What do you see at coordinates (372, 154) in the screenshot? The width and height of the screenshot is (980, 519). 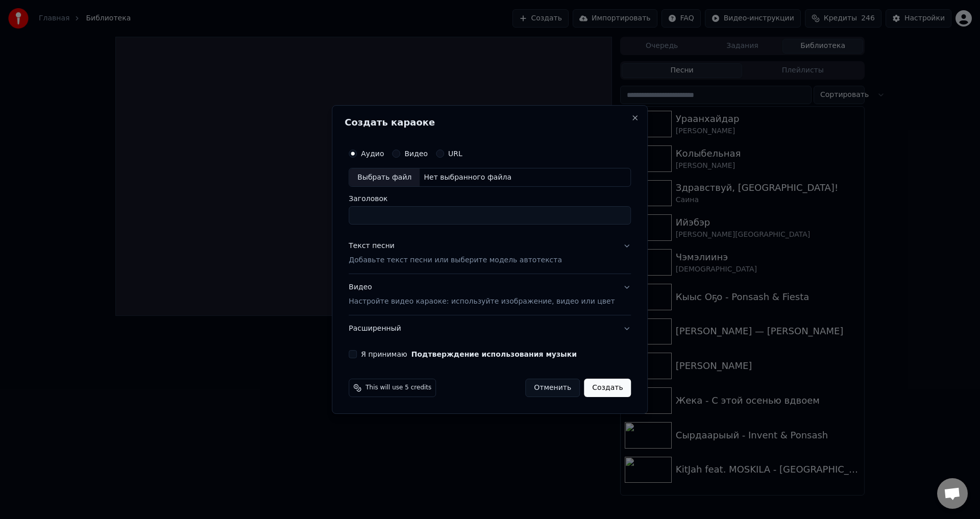 I see `label: Аудио` at bounding box center [372, 154].